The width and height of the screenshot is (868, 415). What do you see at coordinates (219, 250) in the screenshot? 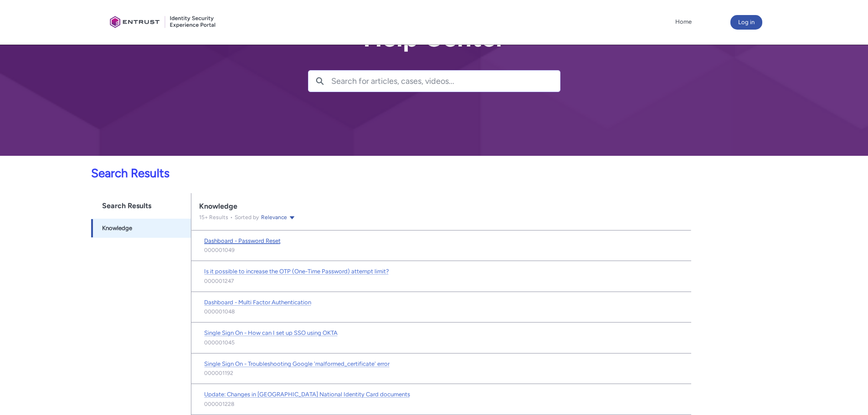
I see `lightning-formatted-text: 000001049` at bounding box center [219, 250].